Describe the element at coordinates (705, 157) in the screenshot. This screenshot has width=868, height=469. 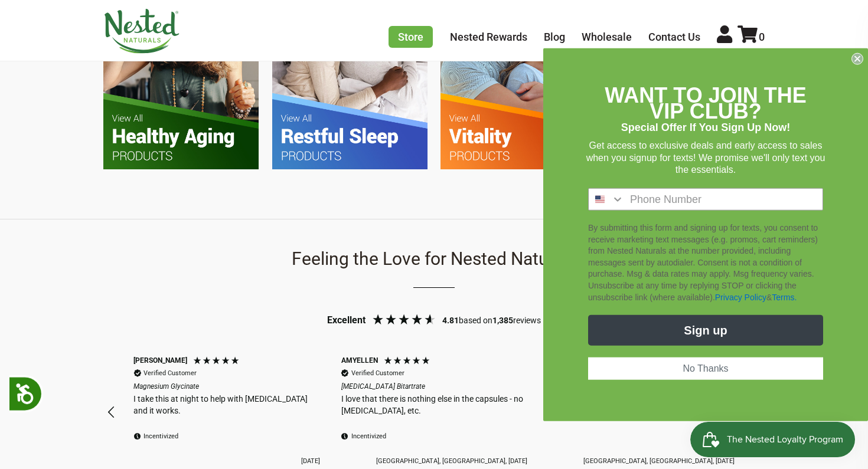
I see `span: Get access to exclusive deals and early access to sales when you signup for texts! We promise we'...` at that location.